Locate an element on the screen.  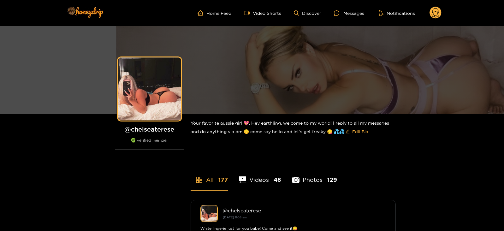
img: chelseaterese is located at coordinates (209, 213).